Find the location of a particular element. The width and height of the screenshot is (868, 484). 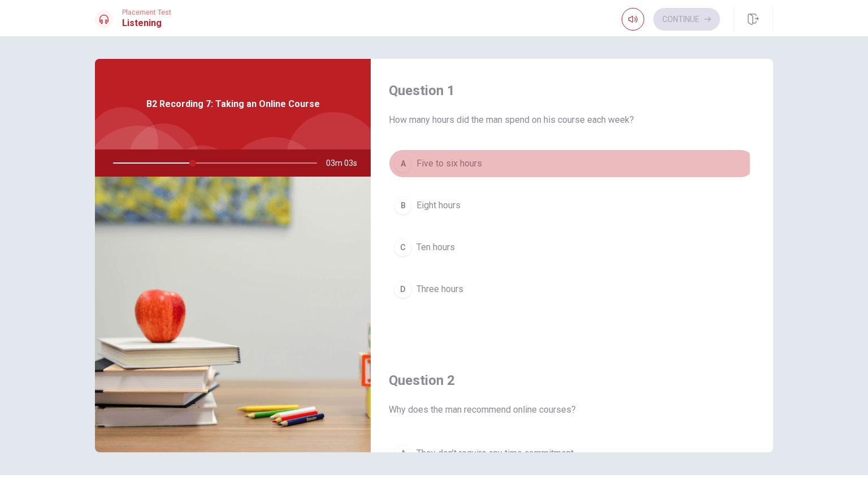

span: 03m 03s is located at coordinates (346, 163).